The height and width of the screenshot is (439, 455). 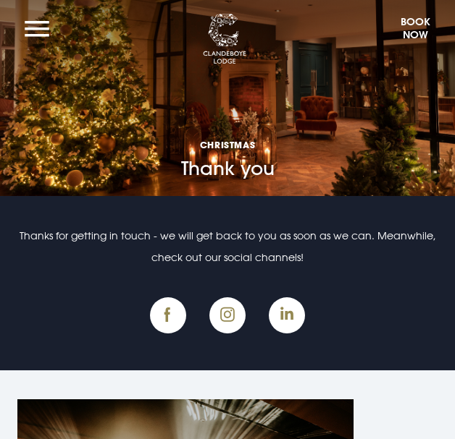 What do you see at coordinates (224, 39) in the screenshot?
I see `img: Clandeboye Lodge` at bounding box center [224, 39].